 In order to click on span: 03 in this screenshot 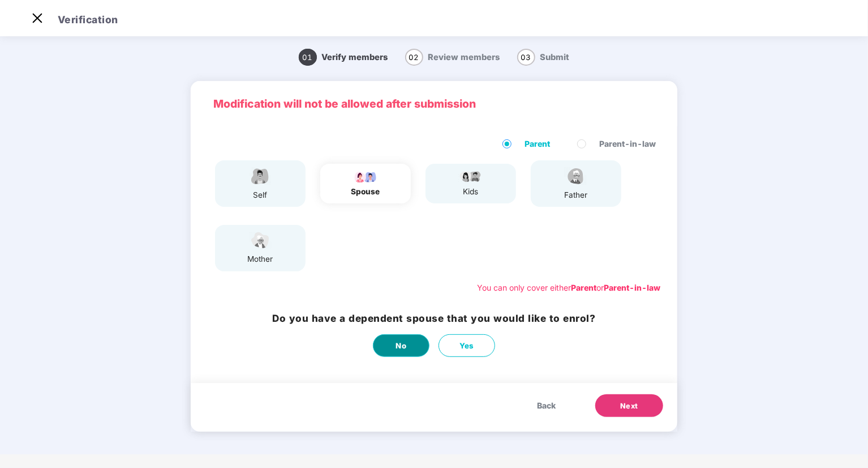, I will do `click(526, 58)`.